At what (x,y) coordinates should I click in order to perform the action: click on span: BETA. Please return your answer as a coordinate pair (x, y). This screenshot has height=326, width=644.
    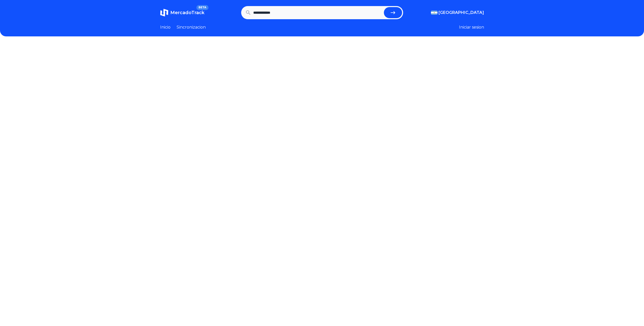
    Looking at the image, I should click on (202, 7).